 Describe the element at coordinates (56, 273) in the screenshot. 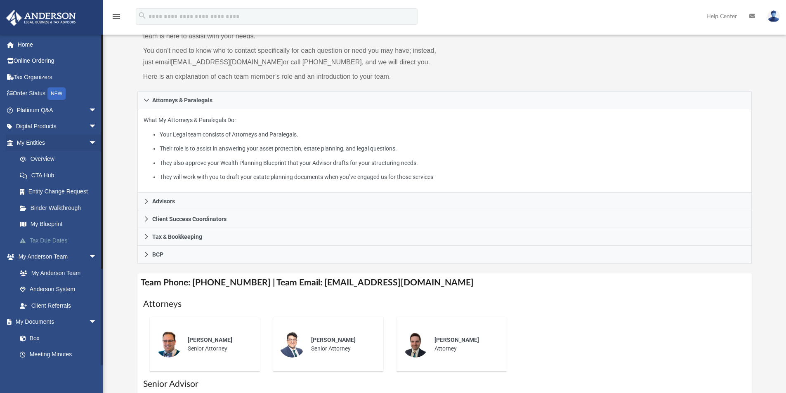

I see `a: My Anderson Team` at that location.